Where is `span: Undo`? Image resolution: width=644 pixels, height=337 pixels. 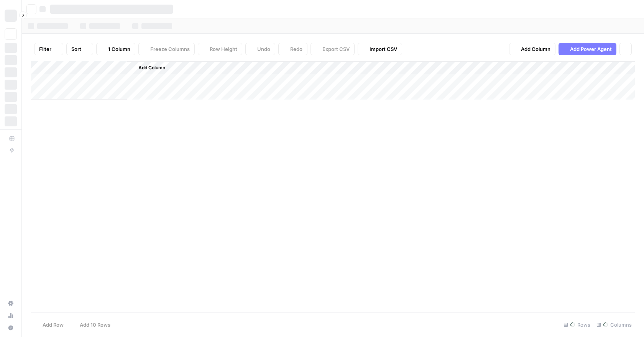 span: Undo is located at coordinates (264, 49).